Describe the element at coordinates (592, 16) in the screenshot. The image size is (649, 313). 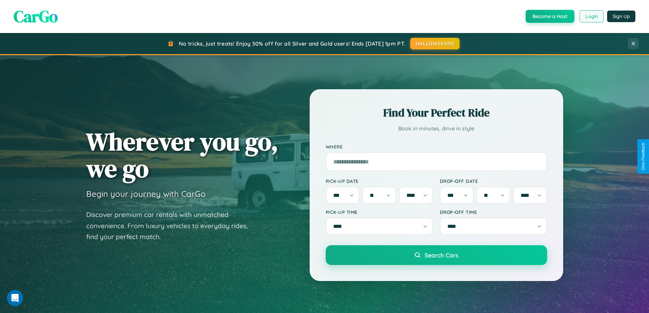
I see `button: Login` at that location.